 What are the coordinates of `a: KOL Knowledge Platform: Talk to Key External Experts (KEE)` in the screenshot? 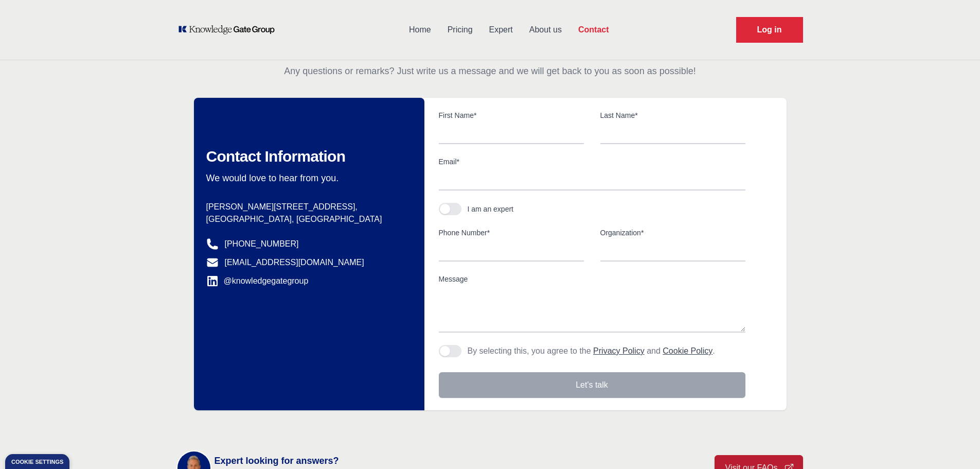 It's located at (229, 30).